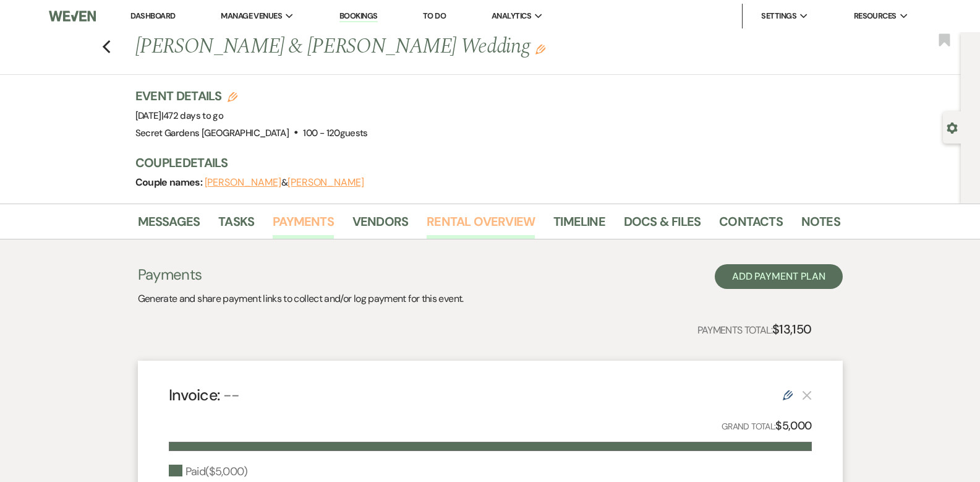 This screenshot has width=980, height=482. What do you see at coordinates (170, 182) in the screenshot?
I see `span: Couple names:` at bounding box center [170, 182].